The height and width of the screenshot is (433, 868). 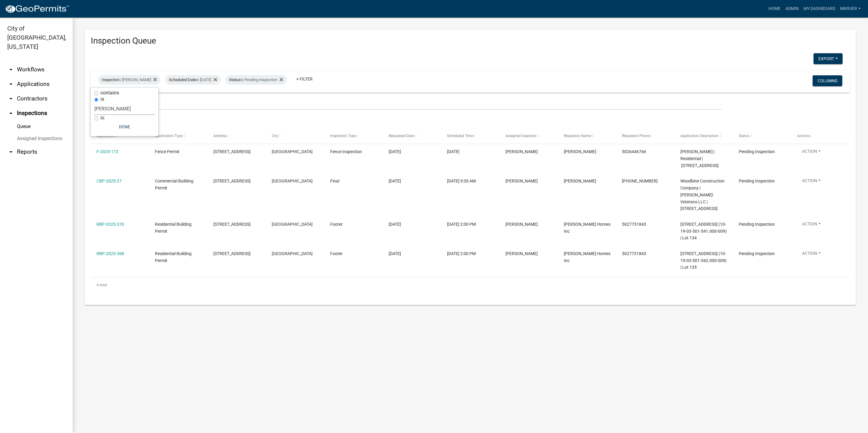 What do you see at coordinates (406, 103) in the screenshot?
I see `input: Search for inspections` at bounding box center [406, 103].